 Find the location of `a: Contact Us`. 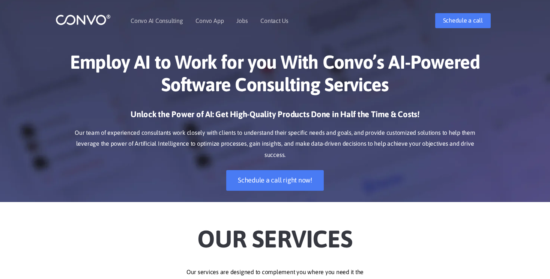

a: Contact Us is located at coordinates (274, 21).